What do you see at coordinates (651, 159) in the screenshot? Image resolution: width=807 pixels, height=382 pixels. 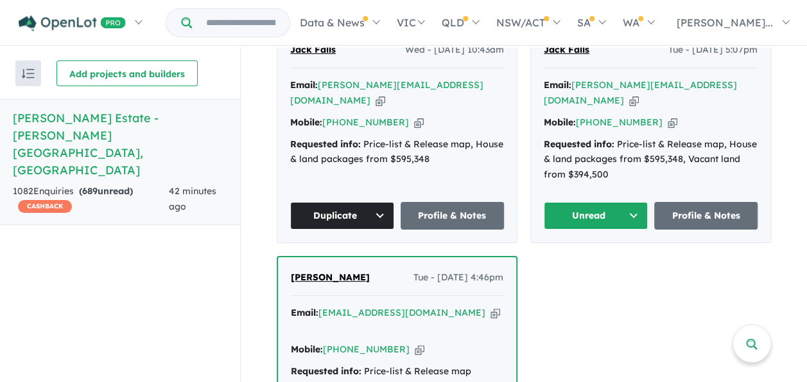 I see `div: Price-list & Release map, House & land packages from $595,348, Vacant land from $394,500` at bounding box center [651, 159].